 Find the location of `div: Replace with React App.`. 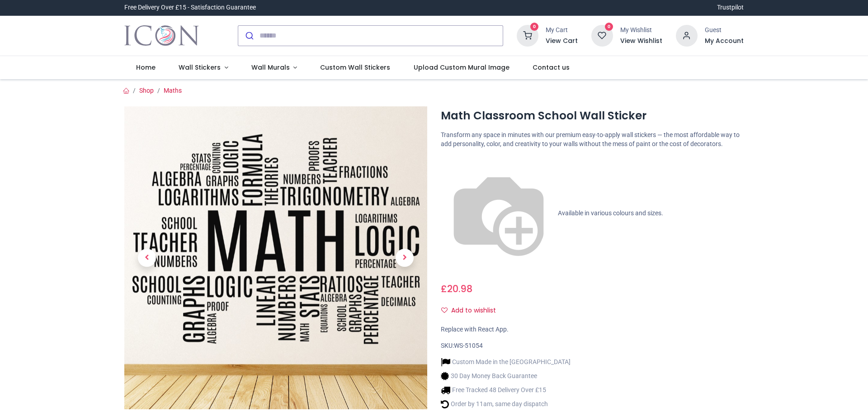

div: Replace with React App. is located at coordinates (593, 330).